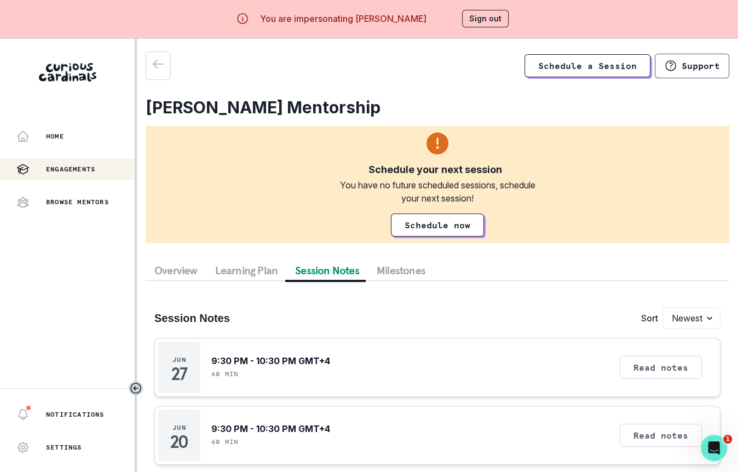 The height and width of the screenshot is (472, 738). I want to click on p: Home, so click(55, 136).